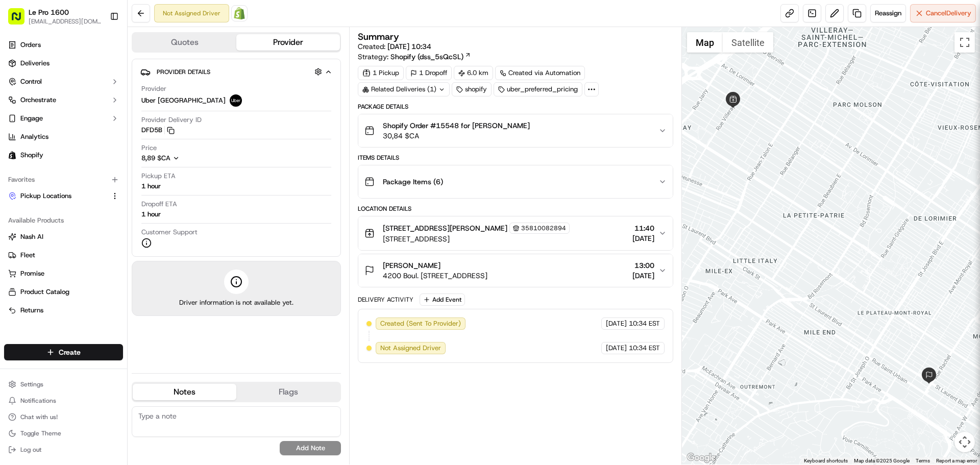  What do you see at coordinates (431, 57) in the screenshot?
I see `a: Shopify (dss_5sQcSL)` at bounding box center [431, 57].